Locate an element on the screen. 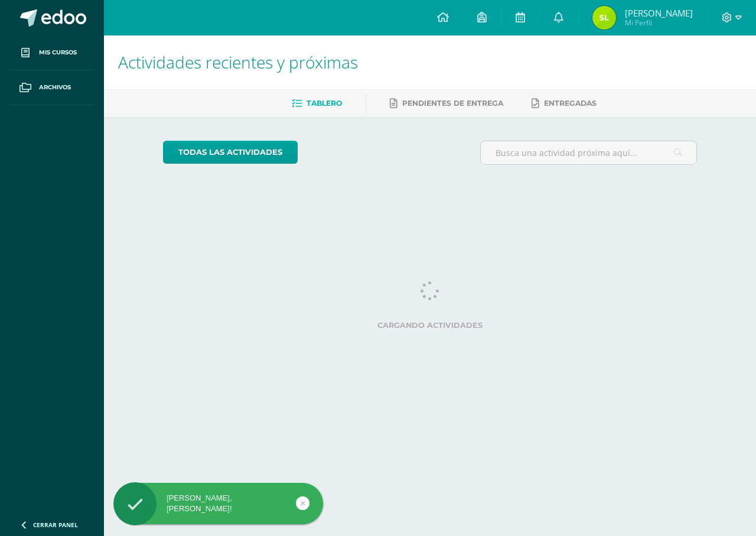  span: Pendientes de entrega is located at coordinates (452, 102).